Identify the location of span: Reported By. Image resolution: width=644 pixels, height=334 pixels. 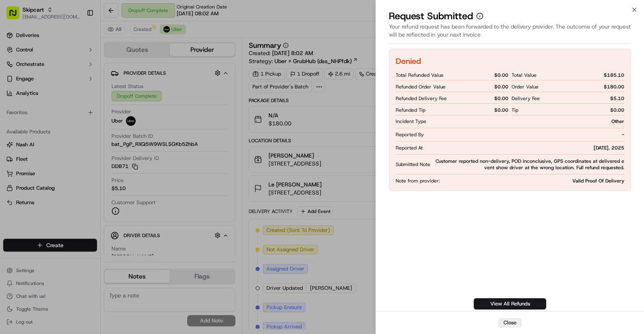
(410, 135).